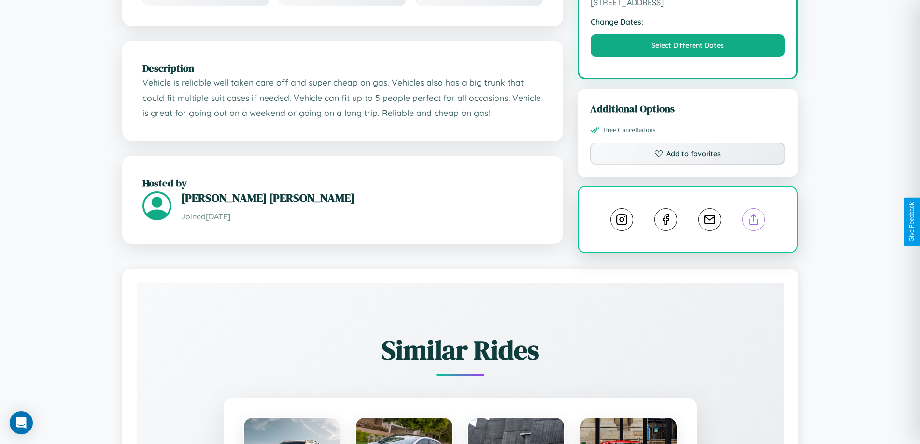 This screenshot has width=920, height=444. Describe the element at coordinates (912, 222) in the screenshot. I see `div: Give Feedback` at that location.